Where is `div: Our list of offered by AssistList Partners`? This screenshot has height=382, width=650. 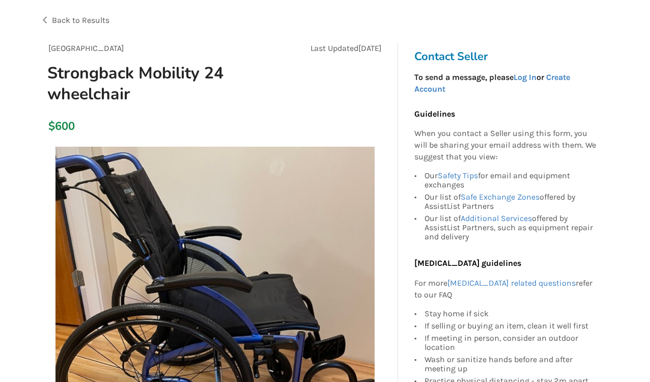
div: Our list of offered by AssistList Partners is located at coordinates (511, 202).